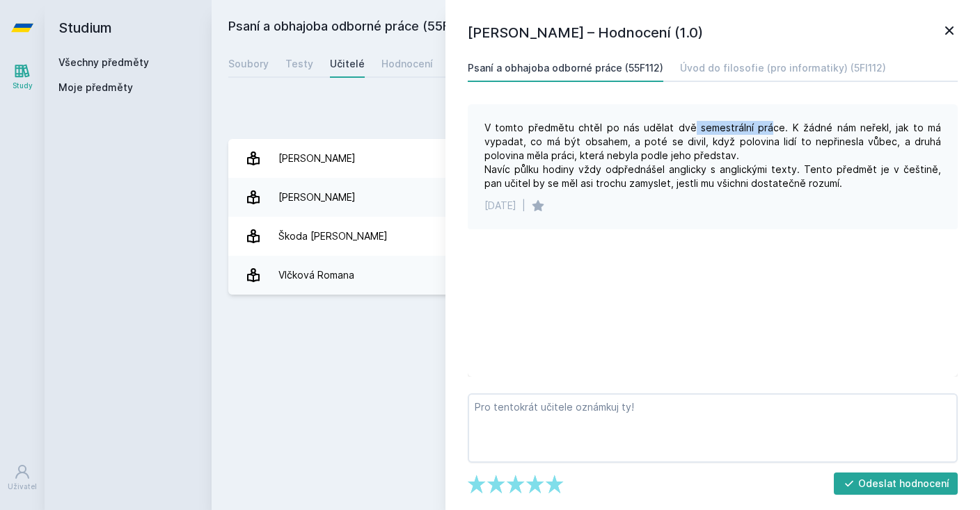 This screenshot has width=980, height=510. Describe the element at coordinates (299, 64) in the screenshot. I see `div: Testy` at that location.